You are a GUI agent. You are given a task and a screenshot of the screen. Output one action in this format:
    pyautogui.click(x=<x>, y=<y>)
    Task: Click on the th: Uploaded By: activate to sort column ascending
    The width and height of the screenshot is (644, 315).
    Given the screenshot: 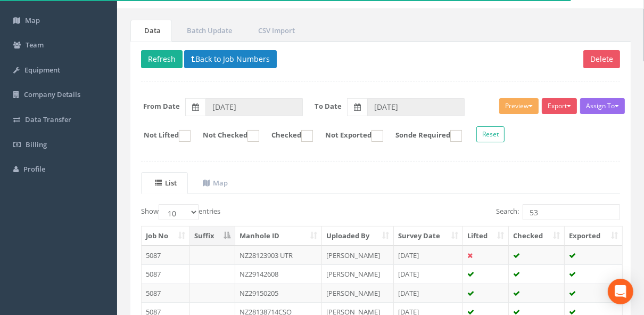 What is the action you would take?
    pyautogui.click(x=358, y=236)
    